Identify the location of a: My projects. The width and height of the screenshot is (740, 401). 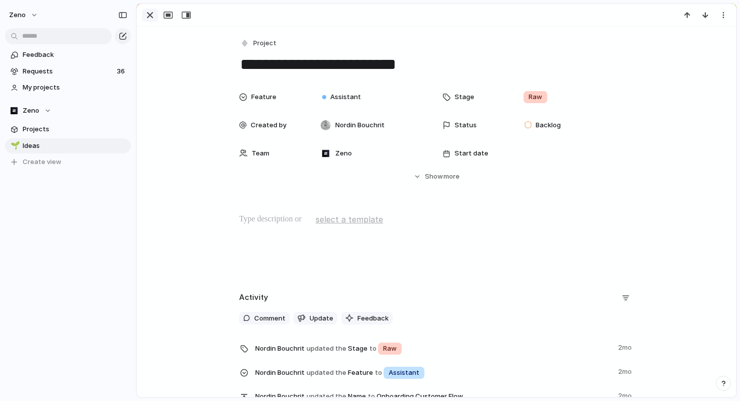
(68, 88).